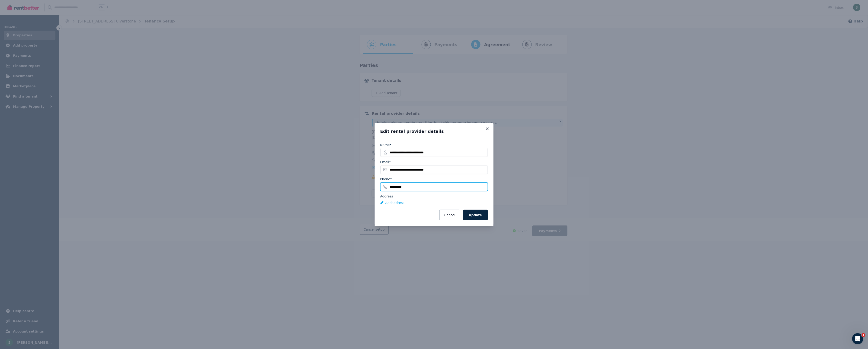 Image resolution: width=868 pixels, height=349 pixels. What do you see at coordinates (392, 203) in the screenshot?
I see `button: Addaddress` at bounding box center [392, 203].